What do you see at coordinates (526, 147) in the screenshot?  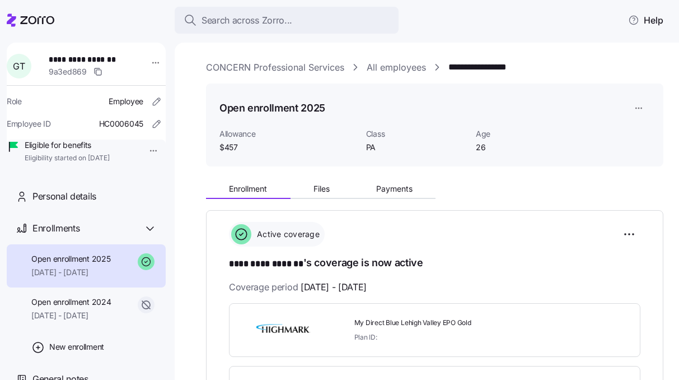 I see `span: 26` at bounding box center [526, 147].